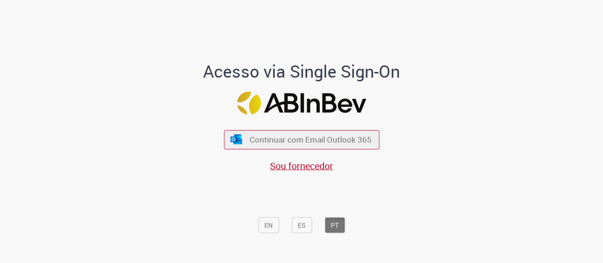  Describe the element at coordinates (310, 139) in the screenshot. I see `span: Continuar com Email Outlook 365` at that location.